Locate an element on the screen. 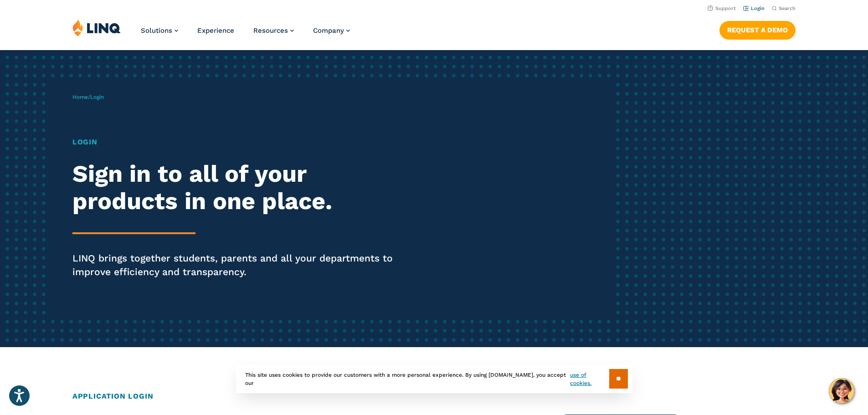  span: Resources is located at coordinates (271, 31).